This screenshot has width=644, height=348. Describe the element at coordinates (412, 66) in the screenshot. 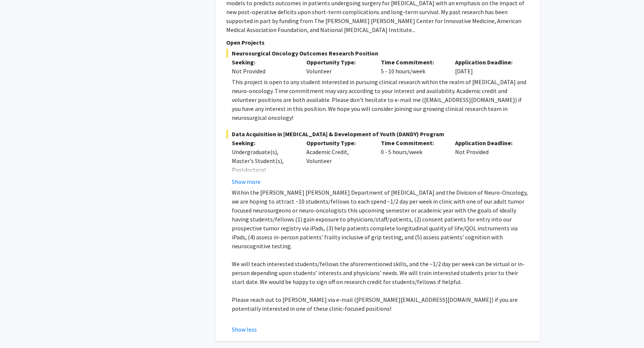

I see `div: 5 - 10 hours/week` at that location.